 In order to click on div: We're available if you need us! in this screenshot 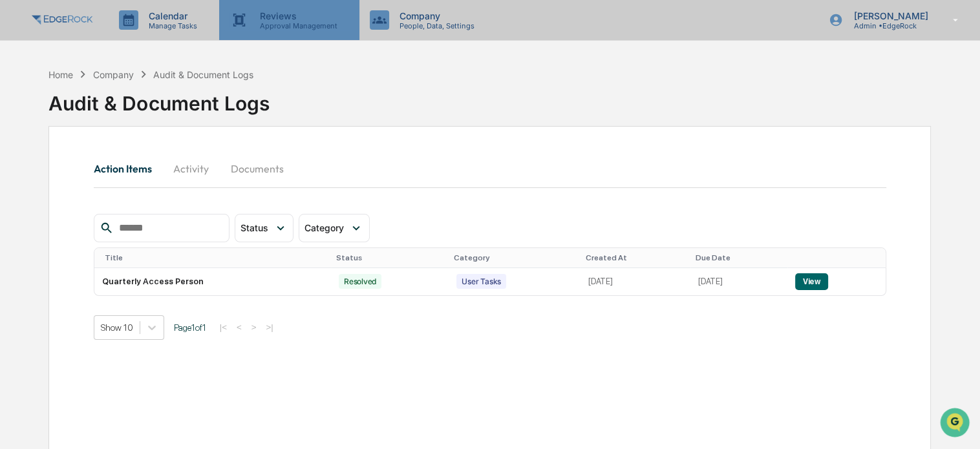, I will do `click(118, 116)`.